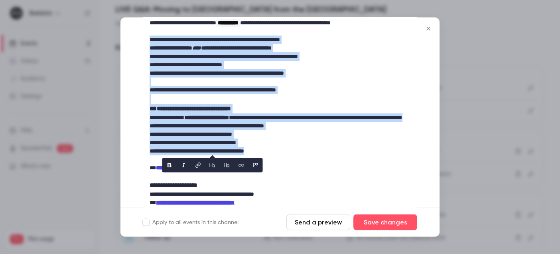 The width and height of the screenshot is (560, 254). I want to click on label: Apply to all events in this channel, so click(191, 222).